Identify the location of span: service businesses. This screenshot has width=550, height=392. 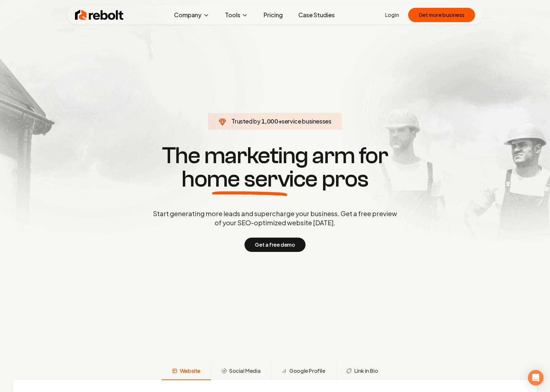
(307, 120).